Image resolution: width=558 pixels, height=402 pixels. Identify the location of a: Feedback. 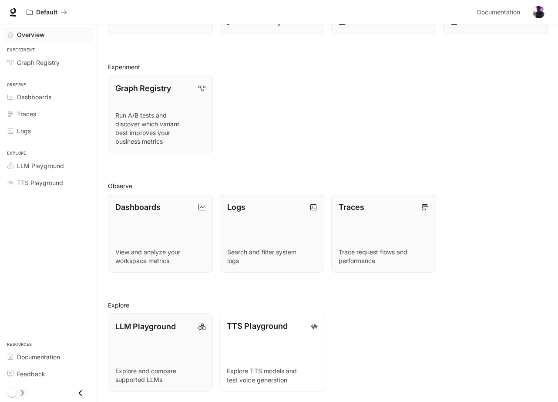
(48, 373).